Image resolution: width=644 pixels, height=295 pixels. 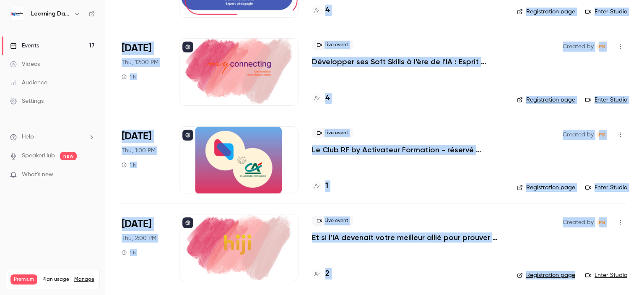 I want to click on div: Events, so click(x=24, y=46).